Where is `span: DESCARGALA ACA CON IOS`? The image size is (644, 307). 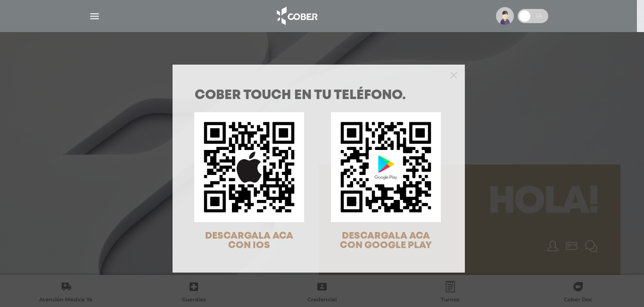 span: DESCARGALA ACA CON IOS is located at coordinates (249, 240).